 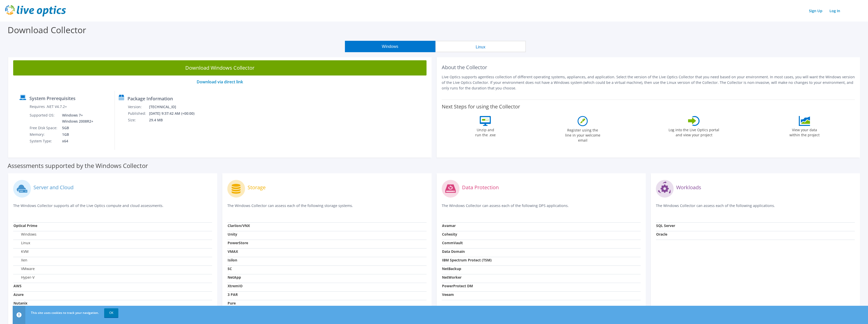 I want to click on strong: VMAX, so click(x=232, y=251).